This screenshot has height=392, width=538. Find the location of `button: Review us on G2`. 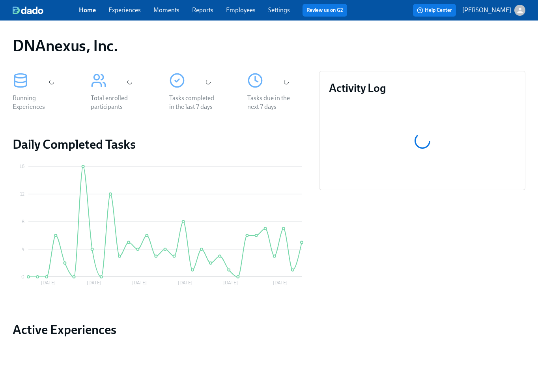

button: Review us on G2 is located at coordinates (324, 10).